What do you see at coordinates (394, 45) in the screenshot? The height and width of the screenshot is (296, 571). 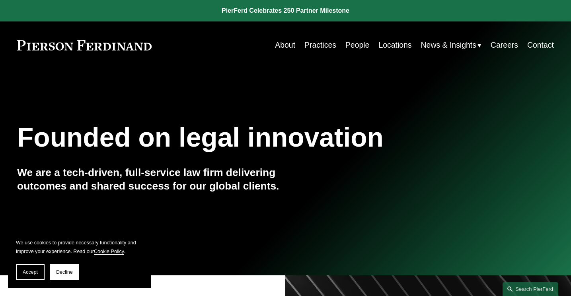 I see `a: Locations` at bounding box center [394, 45].